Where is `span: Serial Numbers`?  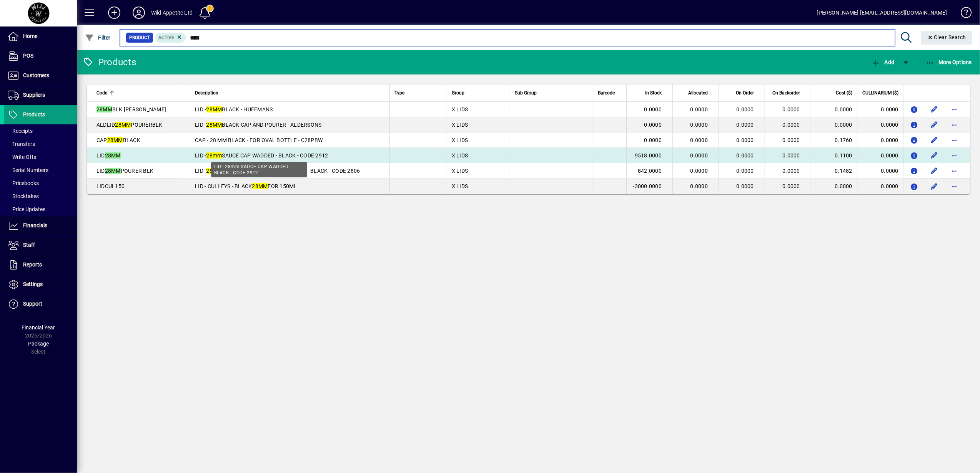 span: Serial Numbers is located at coordinates (28, 170).